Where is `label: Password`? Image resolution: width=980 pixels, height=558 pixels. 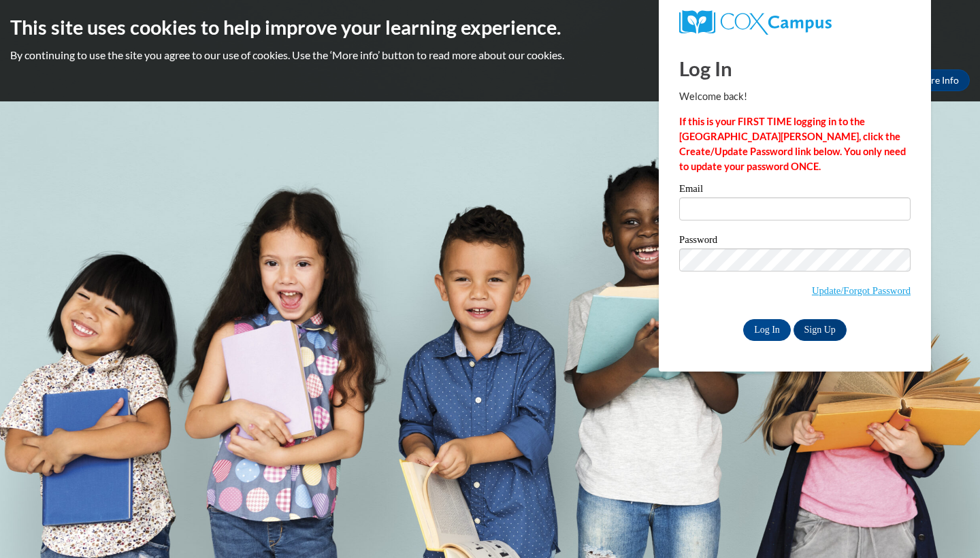 label: Password is located at coordinates (795, 241).